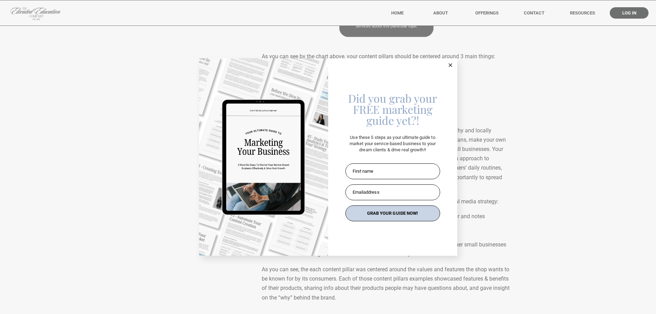 The height and width of the screenshot is (314, 656). What do you see at coordinates (358, 192) in the screenshot?
I see `span: Email` at bounding box center [358, 192].